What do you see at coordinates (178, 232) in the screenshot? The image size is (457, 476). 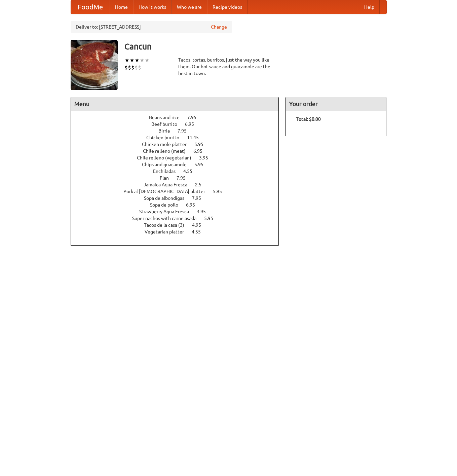 I see `a: Vegetarian platter 4.55` at bounding box center [178, 232].